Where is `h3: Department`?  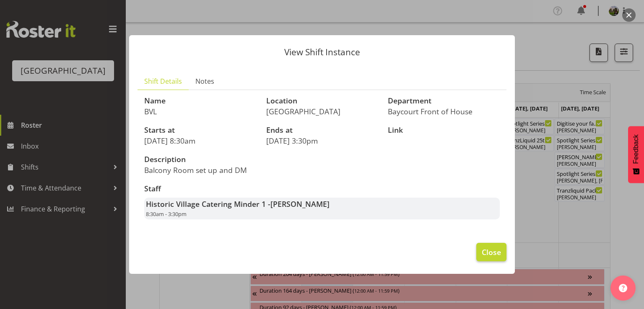 h3: Department is located at coordinates (444, 101).